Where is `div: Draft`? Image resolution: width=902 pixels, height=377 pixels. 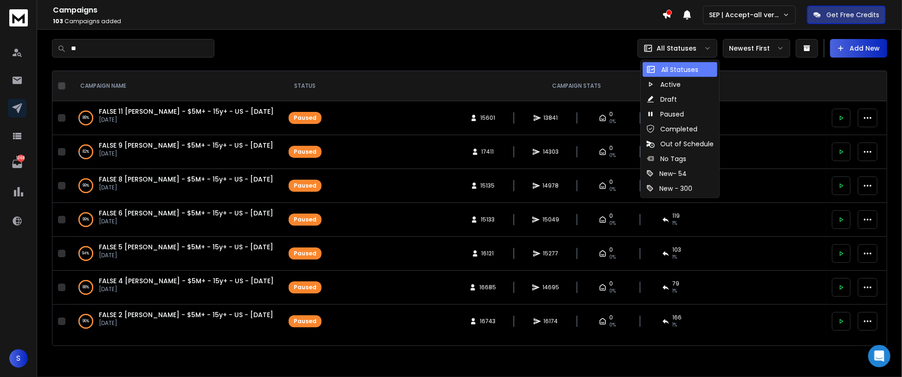
div: Draft is located at coordinates (661, 99).